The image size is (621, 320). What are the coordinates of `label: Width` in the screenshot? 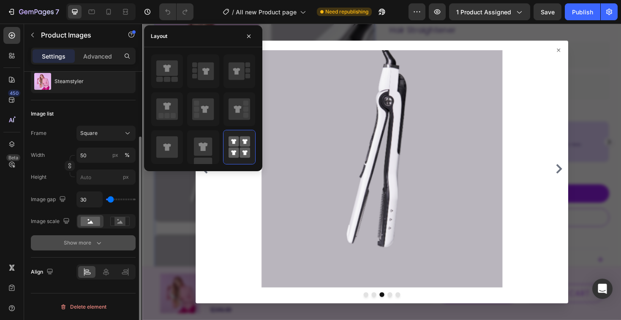 It's located at (38, 155).